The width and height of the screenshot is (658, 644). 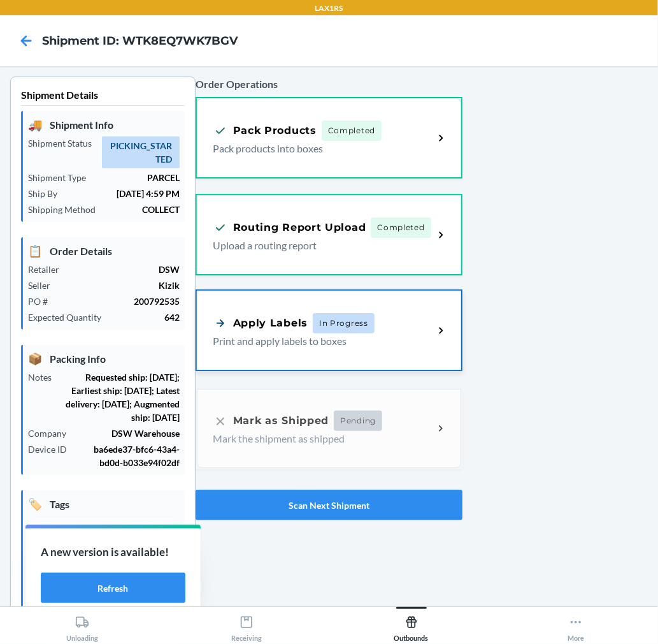 I want to click on p: DSW Warehouse, so click(x=128, y=433).